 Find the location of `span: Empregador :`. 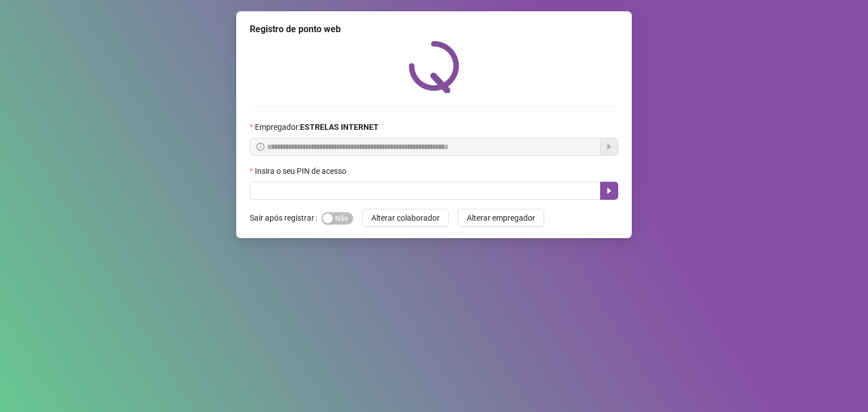

span: Empregador : is located at coordinates (317, 128).